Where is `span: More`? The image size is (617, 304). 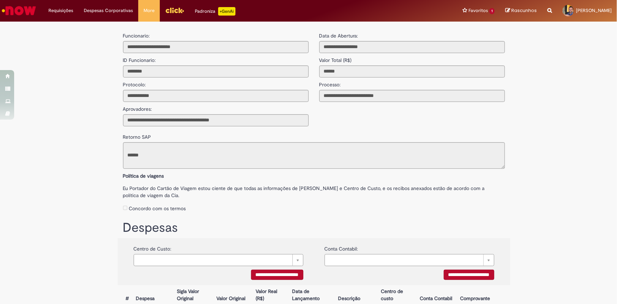
span: More is located at coordinates (149, 11).